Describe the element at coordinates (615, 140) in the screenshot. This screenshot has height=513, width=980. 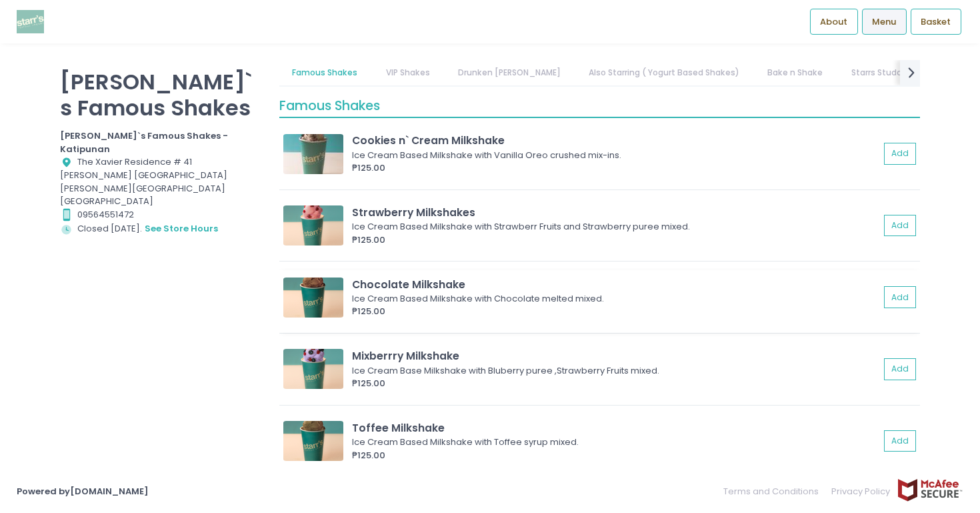
I see `div: Cookies n` Cream Milkshake` at that location.